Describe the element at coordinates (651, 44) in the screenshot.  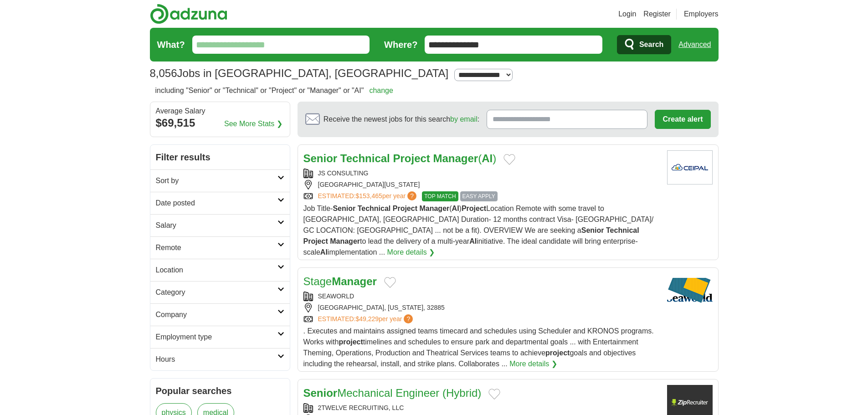
I see `span: Search` at that location.